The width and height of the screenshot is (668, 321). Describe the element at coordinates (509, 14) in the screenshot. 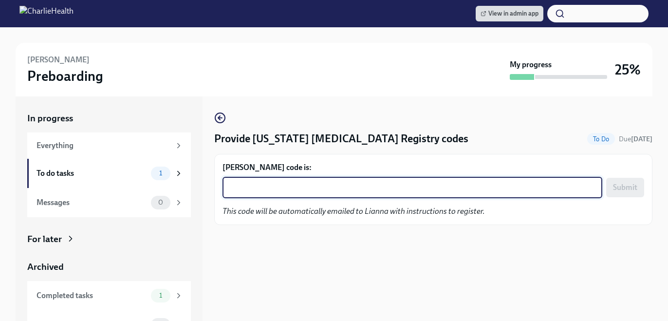

I see `span: View in admin app` at that location.